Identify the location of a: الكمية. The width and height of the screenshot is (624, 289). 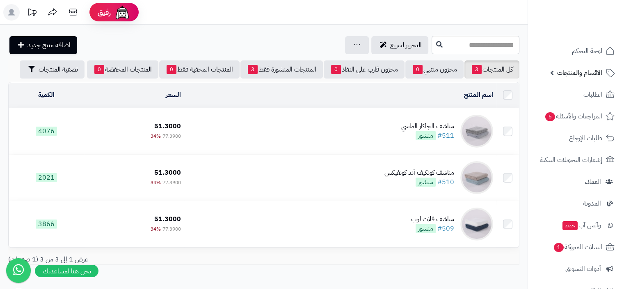
(46, 95).